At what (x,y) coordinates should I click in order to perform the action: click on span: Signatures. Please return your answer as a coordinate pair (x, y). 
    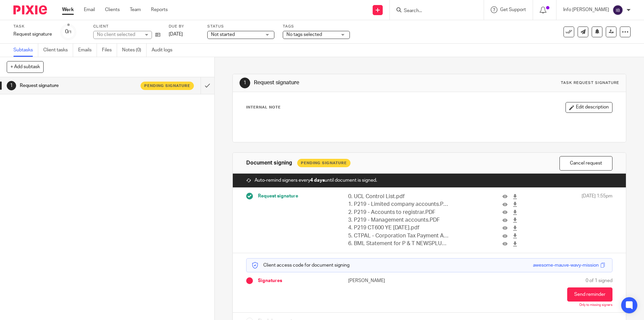
    Looking at the image, I should click on (270, 280).